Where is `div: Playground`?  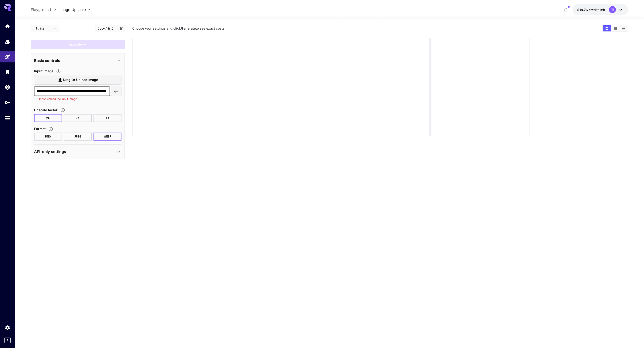
div: Playground is located at coordinates (7, 57).